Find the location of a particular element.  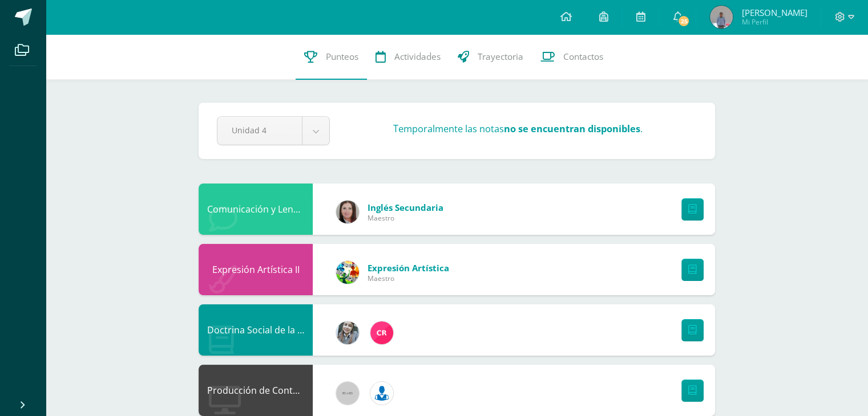

img: 6ed6846fa57649245178fca9fc9a58dd.png is located at coordinates (381, 393).